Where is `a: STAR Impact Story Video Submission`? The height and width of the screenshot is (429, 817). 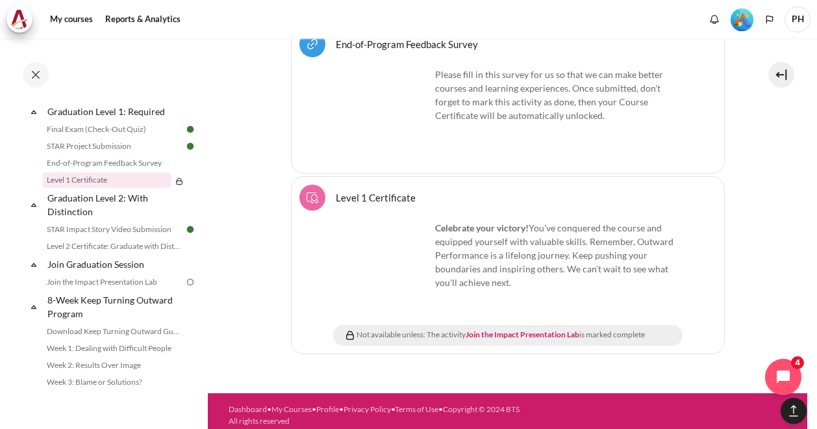
a: STAR Impact Story Video Submission is located at coordinates (114, 229).